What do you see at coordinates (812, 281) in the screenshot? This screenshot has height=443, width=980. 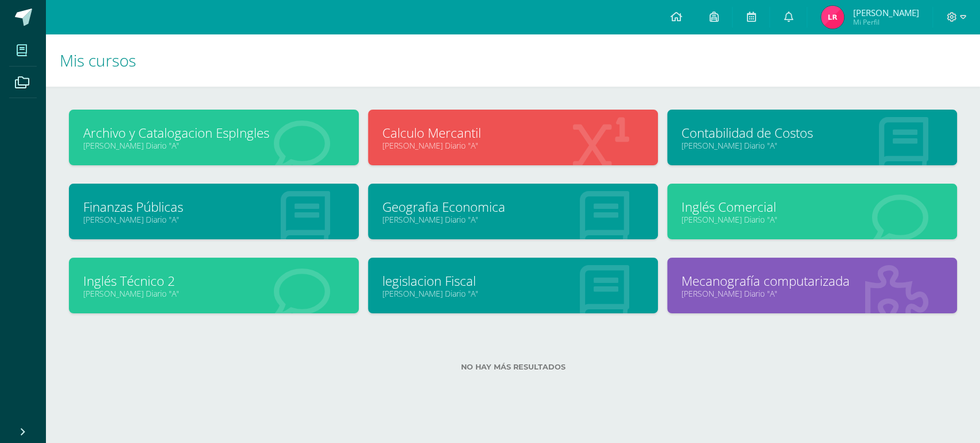 I see `a: Mecanografía computarizada` at bounding box center [812, 281].